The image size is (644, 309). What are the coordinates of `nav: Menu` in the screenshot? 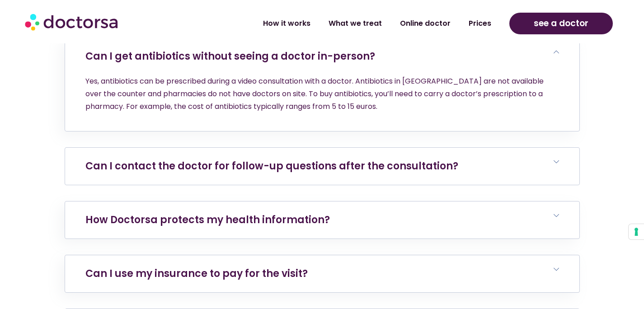 It's located at (335, 24).